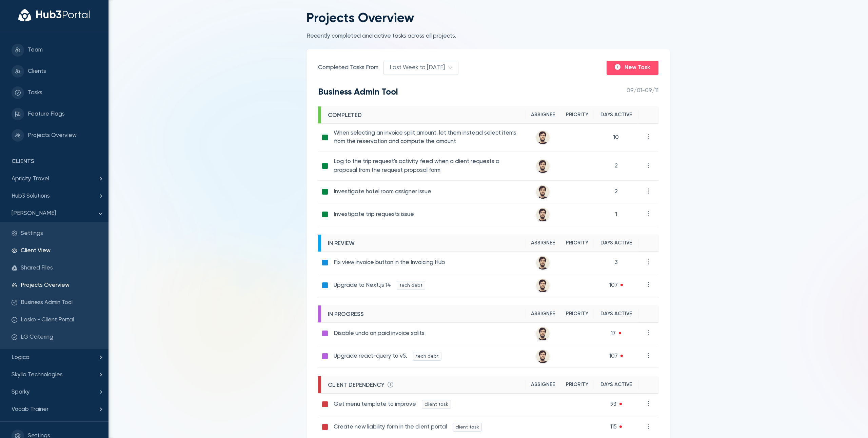 This screenshot has height=438, width=868. I want to click on span: Log to the trip request's activity feed when a client requests a proposal from the request propos..., so click(417, 166).